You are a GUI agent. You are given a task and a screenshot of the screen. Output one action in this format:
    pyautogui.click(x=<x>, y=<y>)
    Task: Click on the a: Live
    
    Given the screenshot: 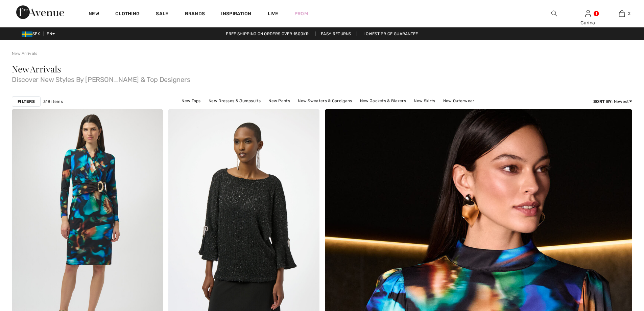 What is the action you would take?
    pyautogui.click(x=273, y=13)
    